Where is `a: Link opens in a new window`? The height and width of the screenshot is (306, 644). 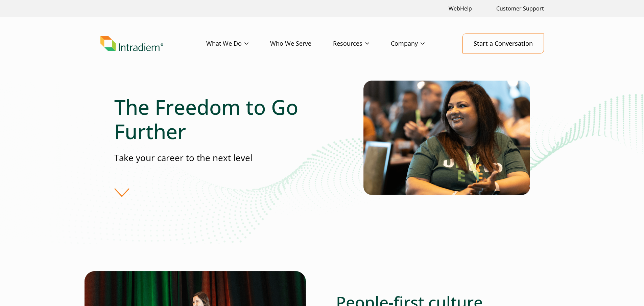 a: Link opens in a new window is located at coordinates (460, 9).